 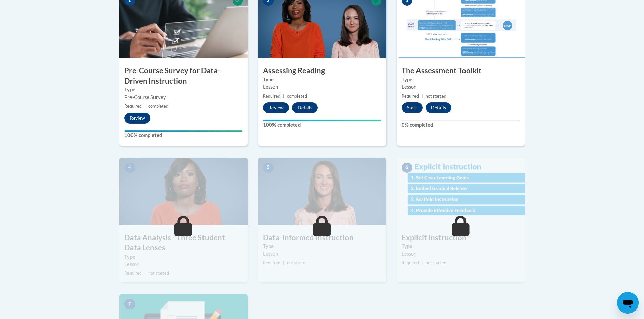 I want to click on span: 6, so click(x=407, y=168).